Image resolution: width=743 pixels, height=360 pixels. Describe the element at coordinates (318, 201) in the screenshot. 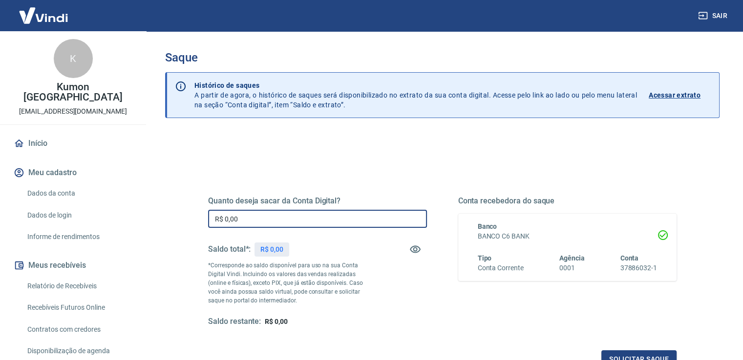

I see `h5: Quanto deseja sacar da Conta Digital?` at that location.